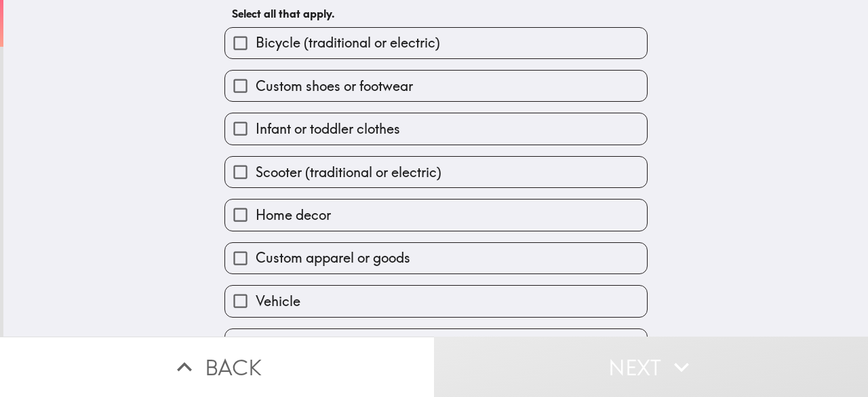 The width and height of the screenshot is (868, 397). I want to click on button: Bicycle (traditional or electric), so click(436, 43).